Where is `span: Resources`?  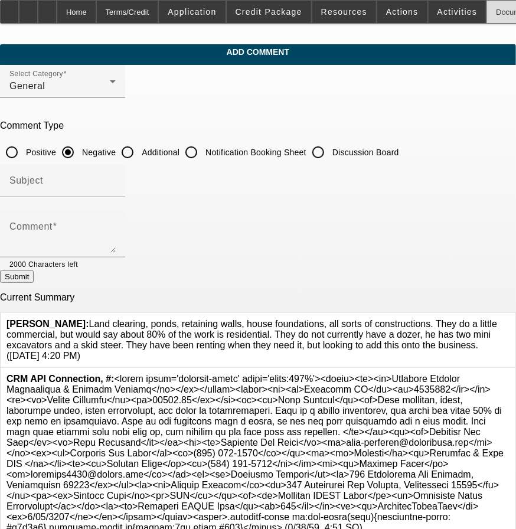
span: Resources is located at coordinates (344, 12).